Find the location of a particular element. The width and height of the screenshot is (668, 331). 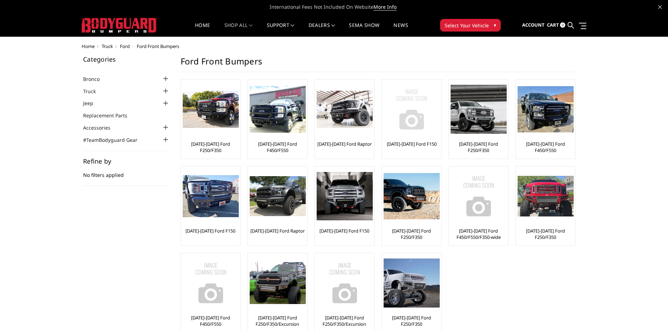

span: Home is located at coordinates (88, 46).